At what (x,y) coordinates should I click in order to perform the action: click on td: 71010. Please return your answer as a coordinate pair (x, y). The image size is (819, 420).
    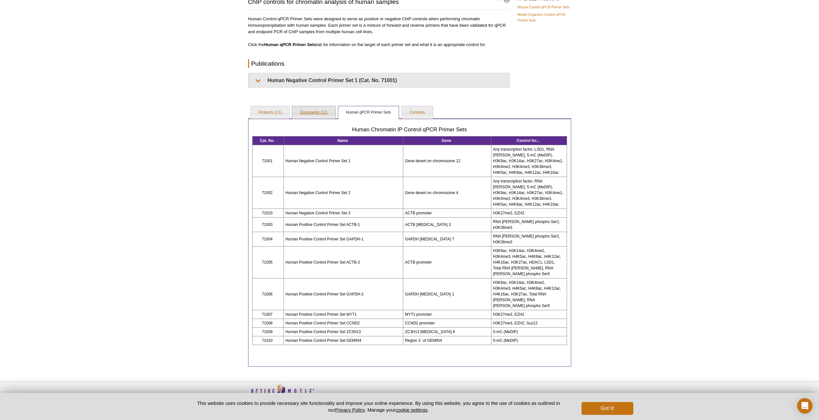
    Looking at the image, I should click on (268, 340).